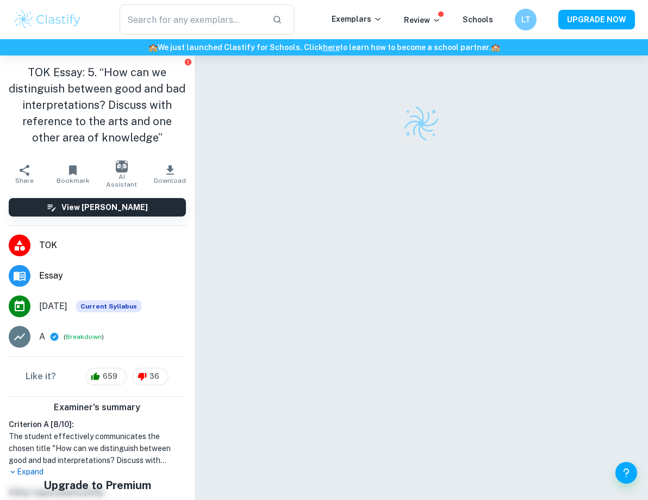  What do you see at coordinates (170, 174) in the screenshot?
I see `button: Download` at bounding box center [170, 174].